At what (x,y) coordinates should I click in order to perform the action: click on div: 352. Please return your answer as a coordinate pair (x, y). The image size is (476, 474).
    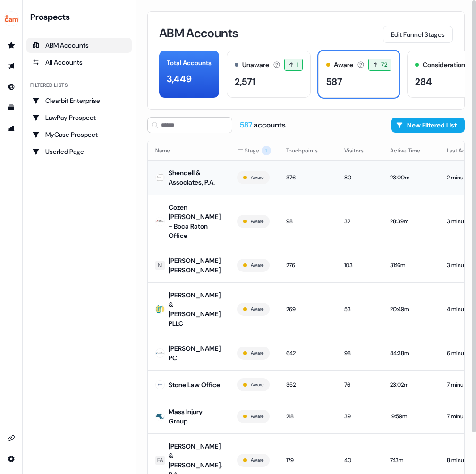
    Looking at the image, I should click on (307, 385).